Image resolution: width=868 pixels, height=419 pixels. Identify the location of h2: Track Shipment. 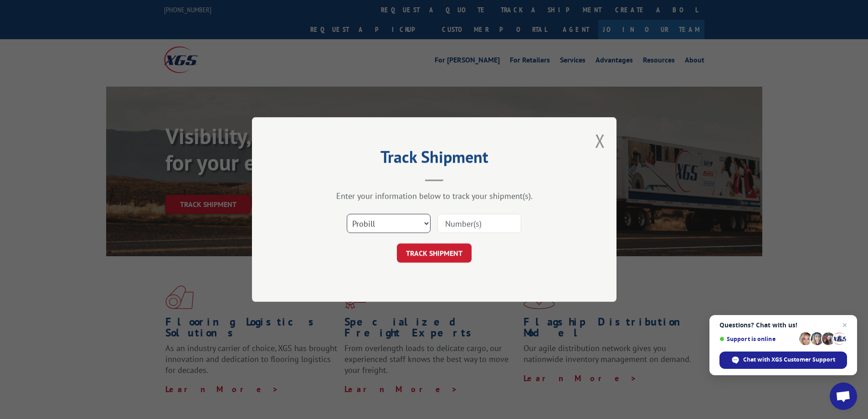
(434, 159).